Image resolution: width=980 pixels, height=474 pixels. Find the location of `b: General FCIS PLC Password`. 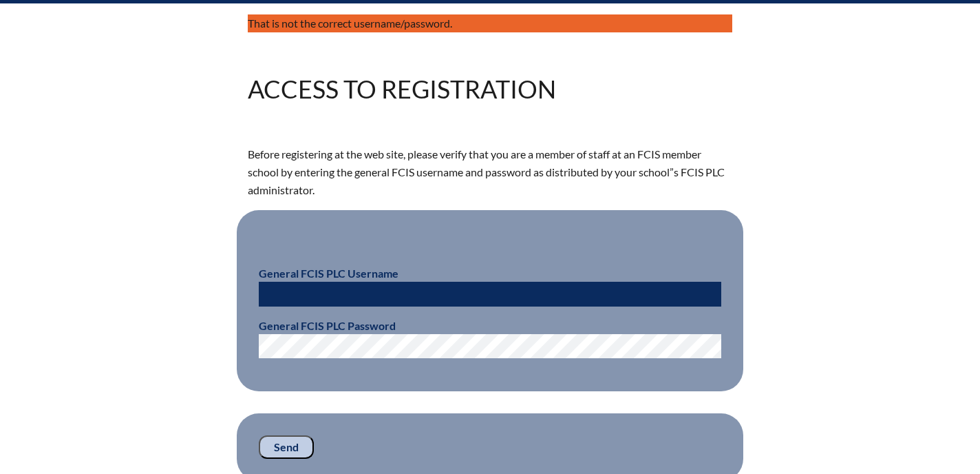

b: General FCIS PLC Password is located at coordinates (327, 325).